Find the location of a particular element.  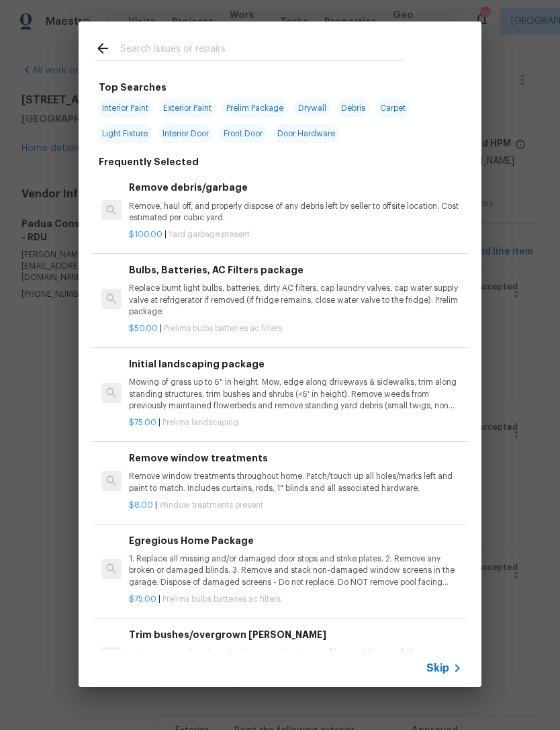

p: Remove, haul off, and properly dispose of any debris left by seller to offsite location. Cost est... is located at coordinates (295, 212).